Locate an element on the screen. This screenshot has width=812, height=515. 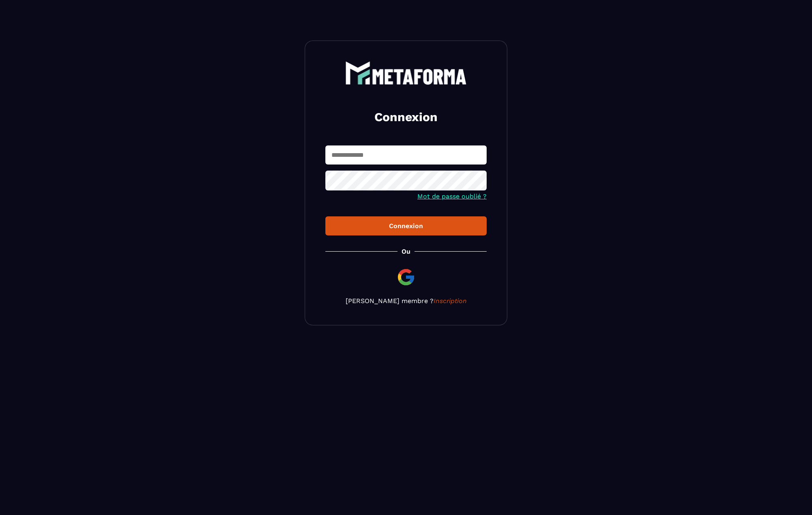
p: Ou is located at coordinates (406, 251).